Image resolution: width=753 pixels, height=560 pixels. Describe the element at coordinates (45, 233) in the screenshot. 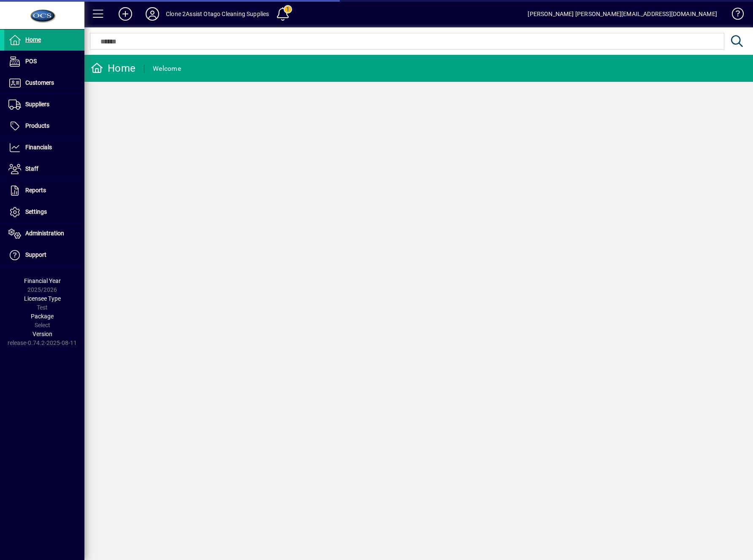

I see `span: Administration` at that location.